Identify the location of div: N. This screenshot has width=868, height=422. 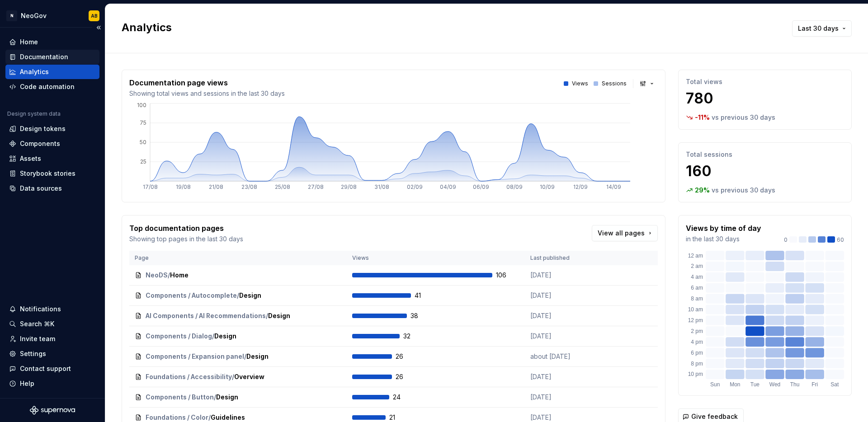
(12, 15).